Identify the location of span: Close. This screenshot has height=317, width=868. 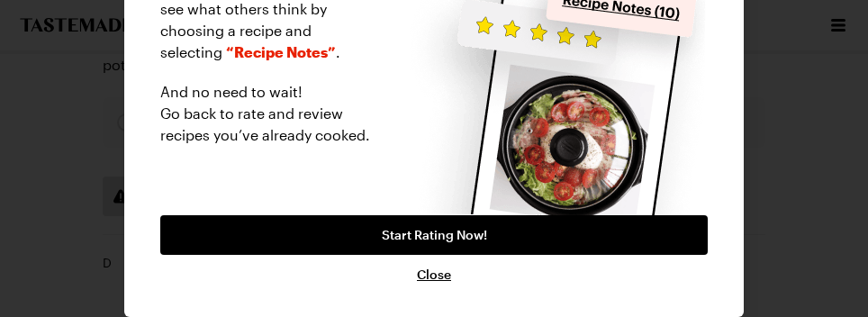
(434, 275).